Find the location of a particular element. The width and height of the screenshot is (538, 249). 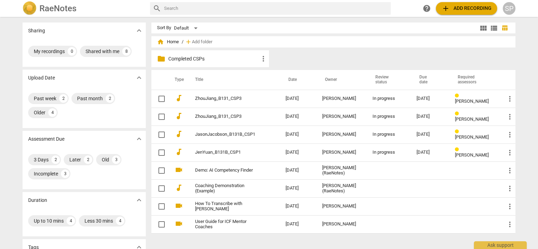

span: folder is located at coordinates (161, 59).